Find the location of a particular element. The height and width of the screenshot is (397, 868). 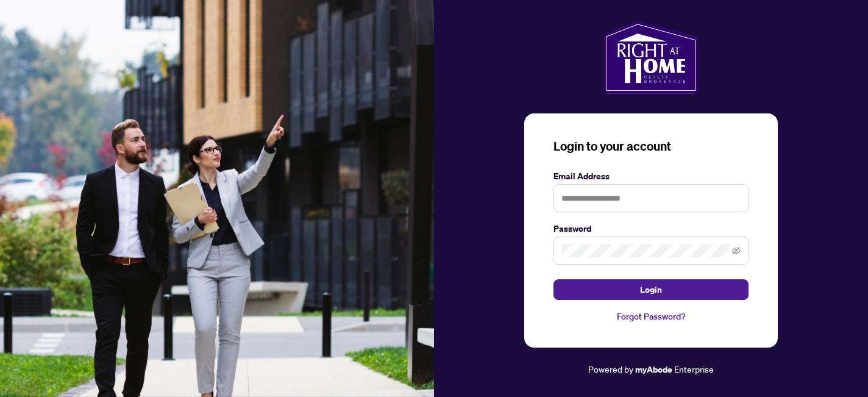

a: Forgot Password? is located at coordinates (651, 316).